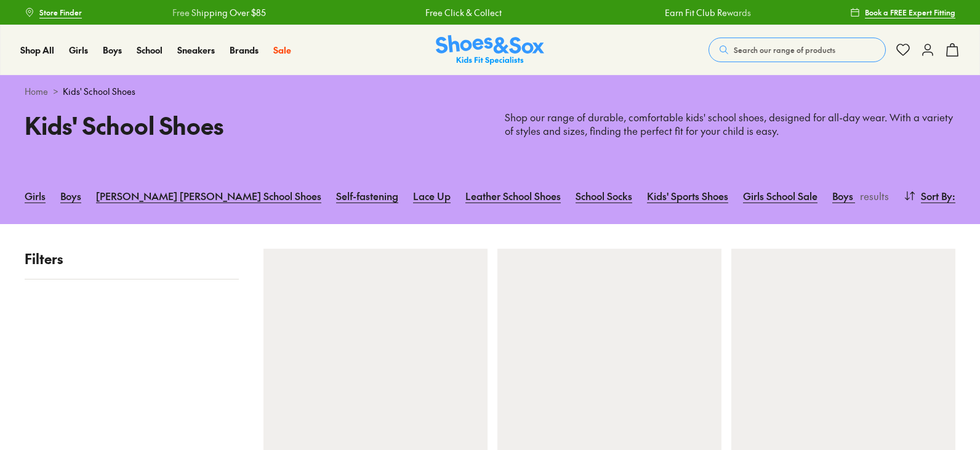 This screenshot has height=450, width=980. I want to click on span: School, so click(150, 50).